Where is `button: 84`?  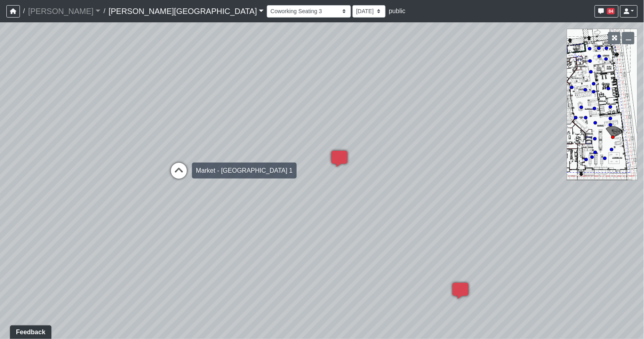
button: 84 is located at coordinates (606, 11).